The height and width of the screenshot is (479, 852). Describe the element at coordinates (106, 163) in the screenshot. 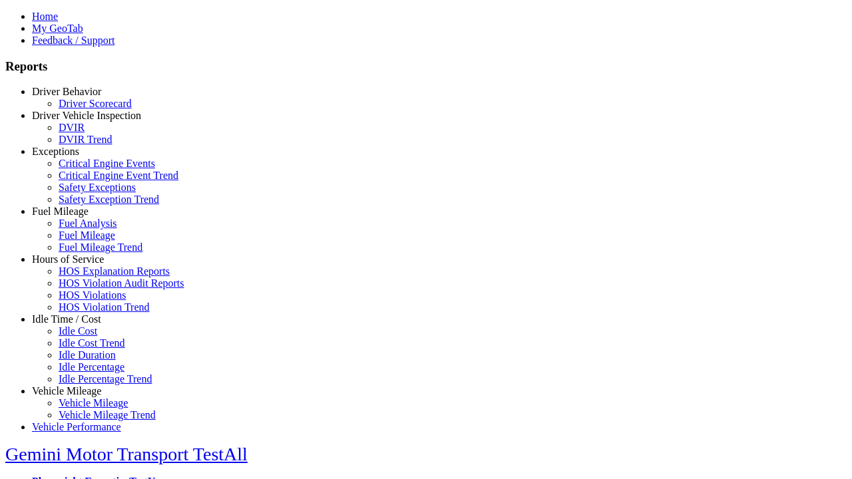

I see `a: Critical Engine Events` at that location.